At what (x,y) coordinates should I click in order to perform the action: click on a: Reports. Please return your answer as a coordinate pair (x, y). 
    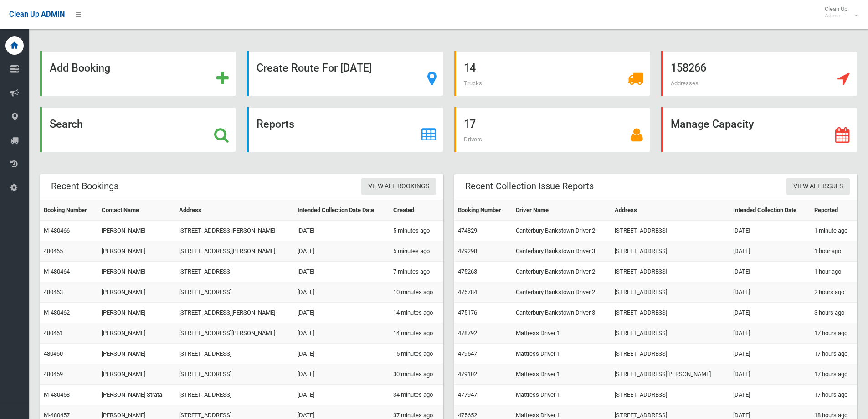
    Looking at the image, I should click on (345, 129).